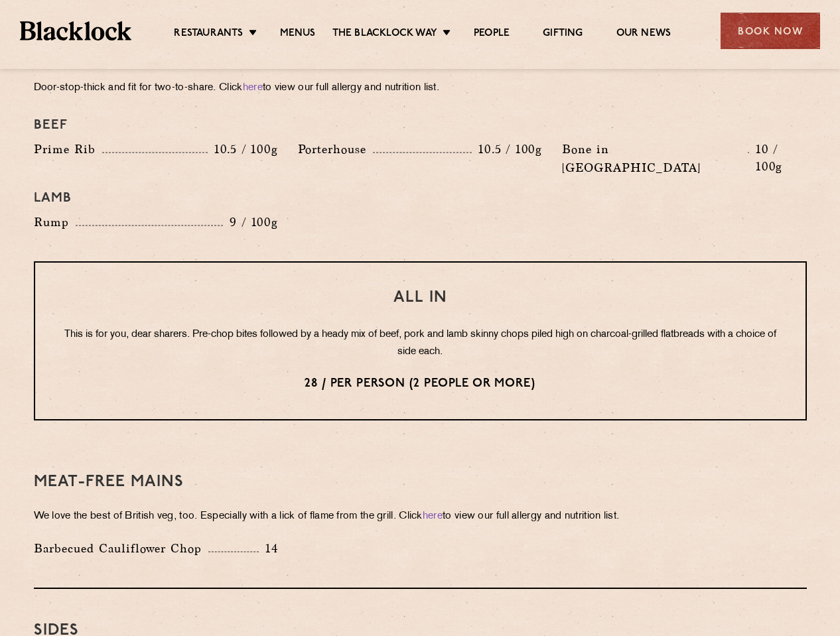  I want to click on p: This is for you, dear sharers. Pre-chop bites followed by a heady mix of beef, pork and lamb skin..., so click(420, 344).